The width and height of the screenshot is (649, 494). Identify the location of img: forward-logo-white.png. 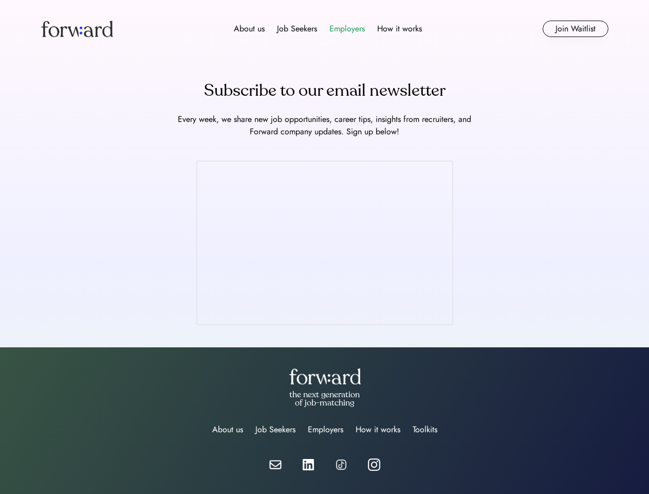
(325, 376).